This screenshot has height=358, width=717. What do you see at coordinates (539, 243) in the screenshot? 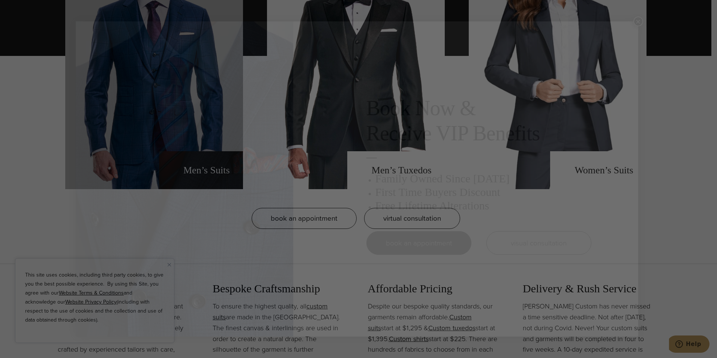
I see `a: visual consultation` at bounding box center [539, 243].